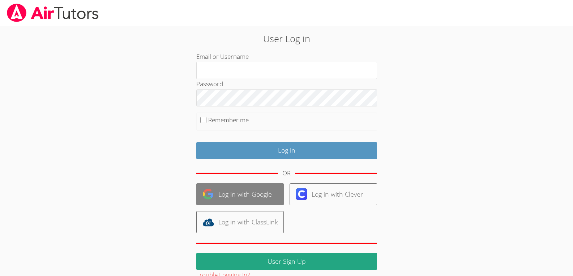 This screenshot has width=573, height=276. Describe the element at coordinates (333, 194) in the screenshot. I see `a: Log in with Clever` at that location.